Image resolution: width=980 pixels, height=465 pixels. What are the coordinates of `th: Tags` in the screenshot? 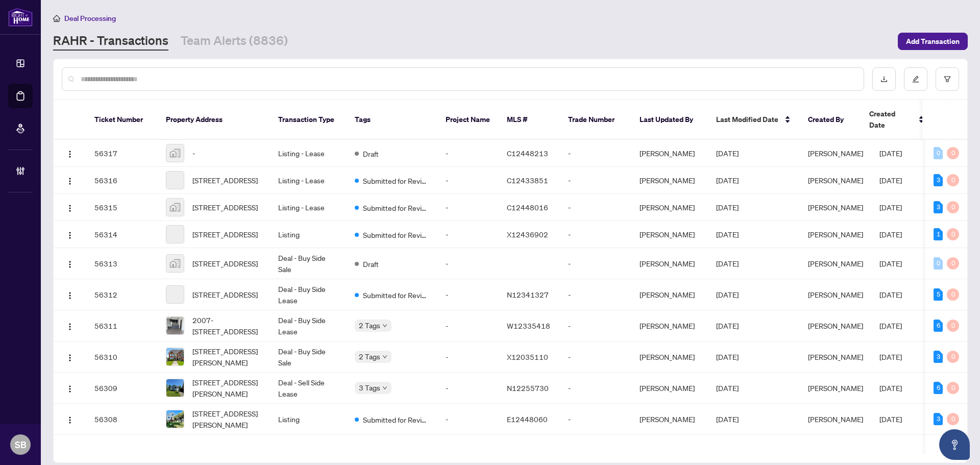 It's located at (392, 120).